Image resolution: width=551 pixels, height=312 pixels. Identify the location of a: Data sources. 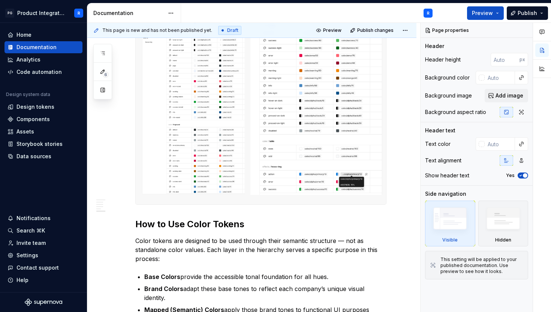
(44, 156).